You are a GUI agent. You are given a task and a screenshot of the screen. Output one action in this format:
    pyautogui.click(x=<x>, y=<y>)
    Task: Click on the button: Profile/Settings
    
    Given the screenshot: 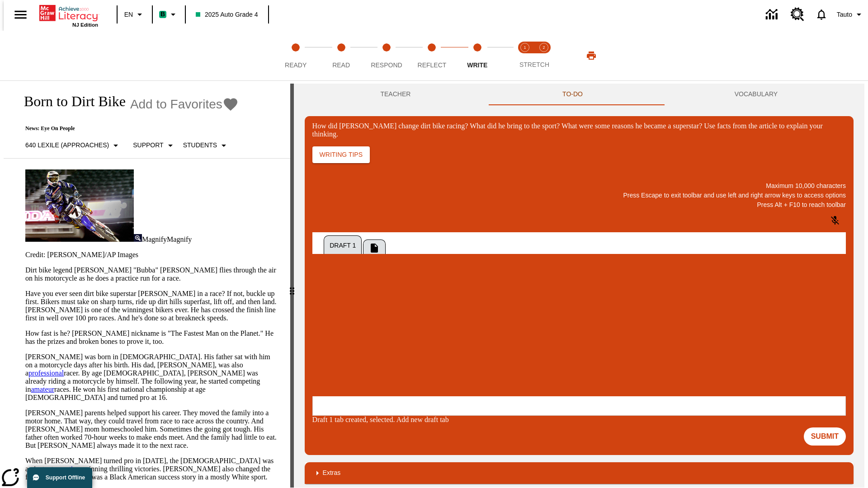 What is the action you would take?
    pyautogui.click(x=850, y=15)
    